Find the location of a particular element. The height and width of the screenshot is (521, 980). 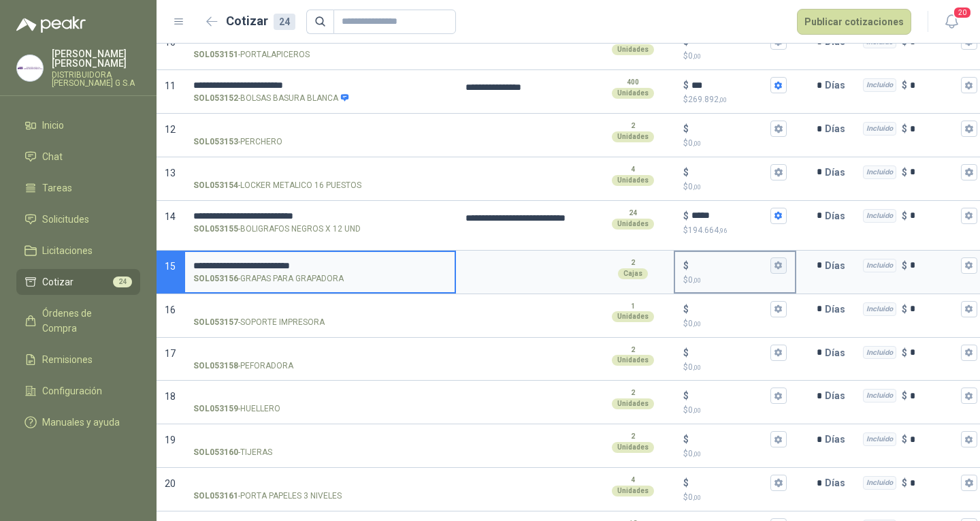

p: 4 is located at coordinates (633, 170).